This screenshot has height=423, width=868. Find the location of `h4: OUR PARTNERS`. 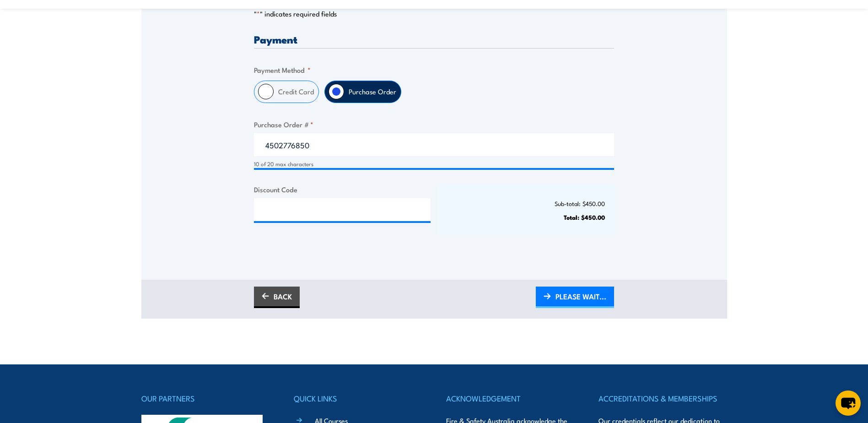

h4: OUR PARTNERS is located at coordinates (205, 398).